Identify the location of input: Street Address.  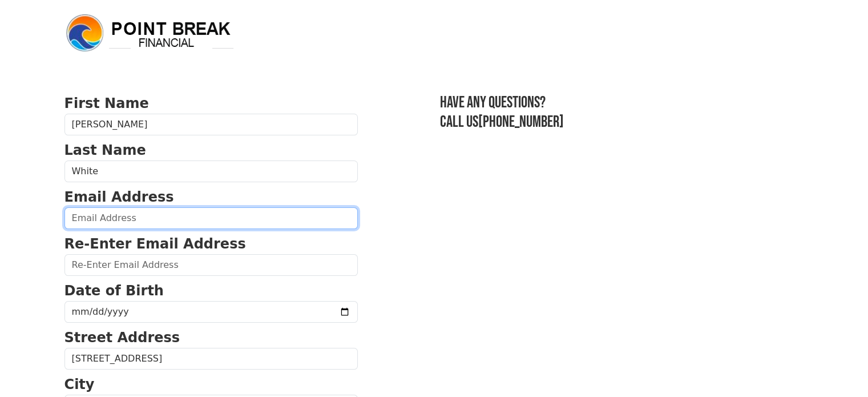
(211, 358).